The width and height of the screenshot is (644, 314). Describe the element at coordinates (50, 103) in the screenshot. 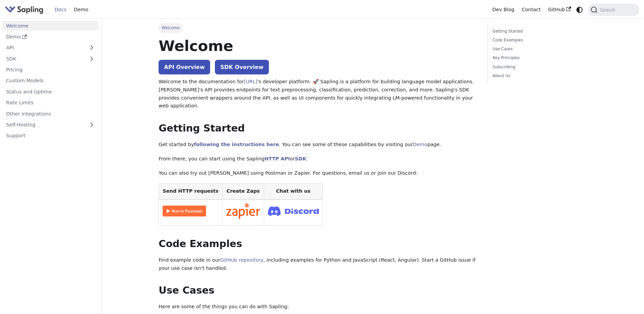

I see `a: Rate Limits` at that location.